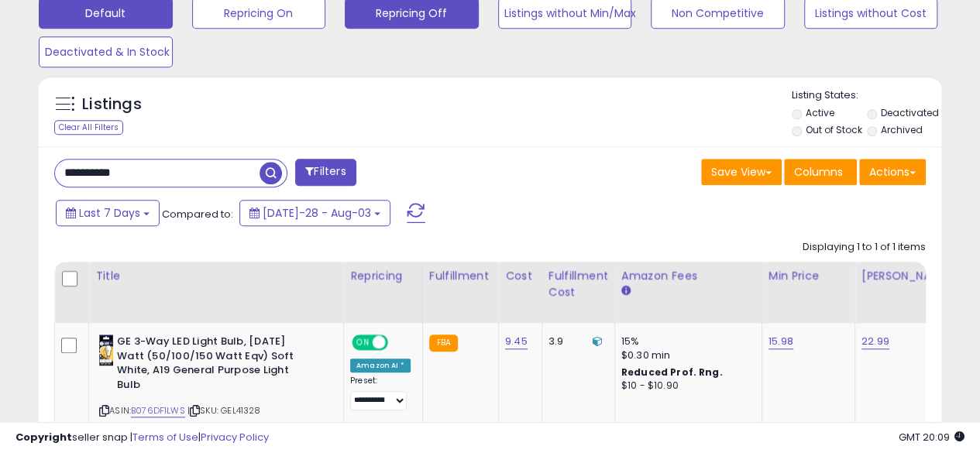  What do you see at coordinates (107, 350) in the screenshot?
I see `img: 41VrfRZ2XtL._SL40_.jpg` at bounding box center [107, 350].